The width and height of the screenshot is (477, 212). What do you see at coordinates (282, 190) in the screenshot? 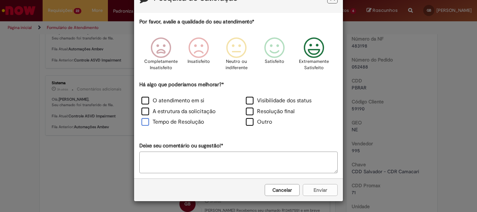
I see `button: Cancelar` at bounding box center [282, 190].